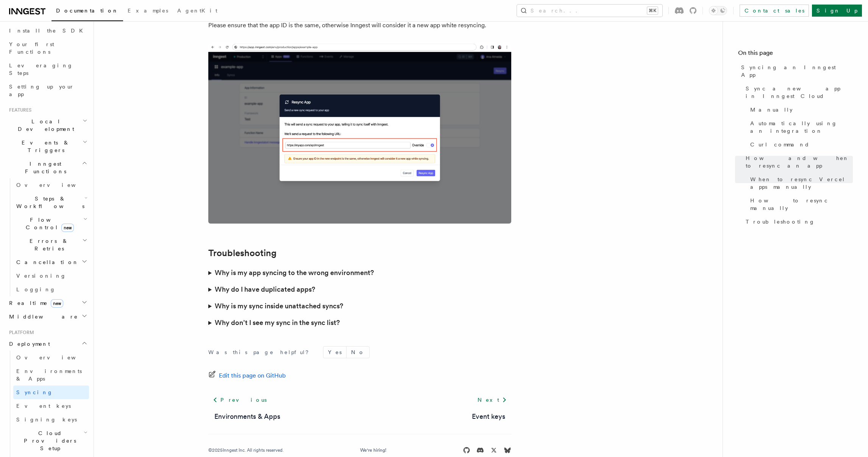 This screenshot has width=868, height=457. What do you see at coordinates (35, 393) in the screenshot?
I see `span: Syncing` at bounding box center [35, 393].